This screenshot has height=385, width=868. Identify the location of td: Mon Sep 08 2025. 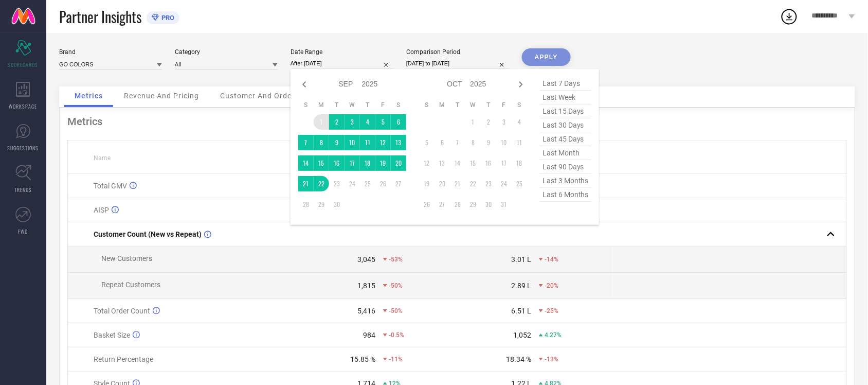
(322, 142).